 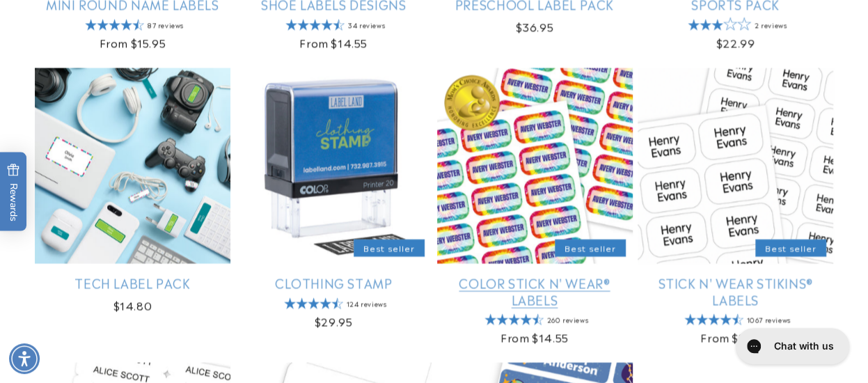 I want to click on button: Open gorgias live chat, so click(x=64, y=23).